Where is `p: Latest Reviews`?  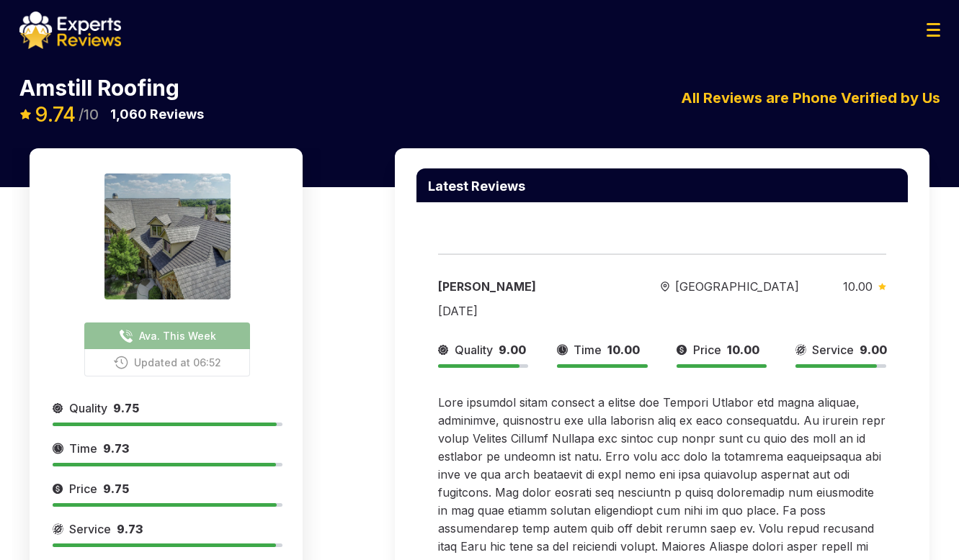
p: Latest Reviews is located at coordinates (476, 187).